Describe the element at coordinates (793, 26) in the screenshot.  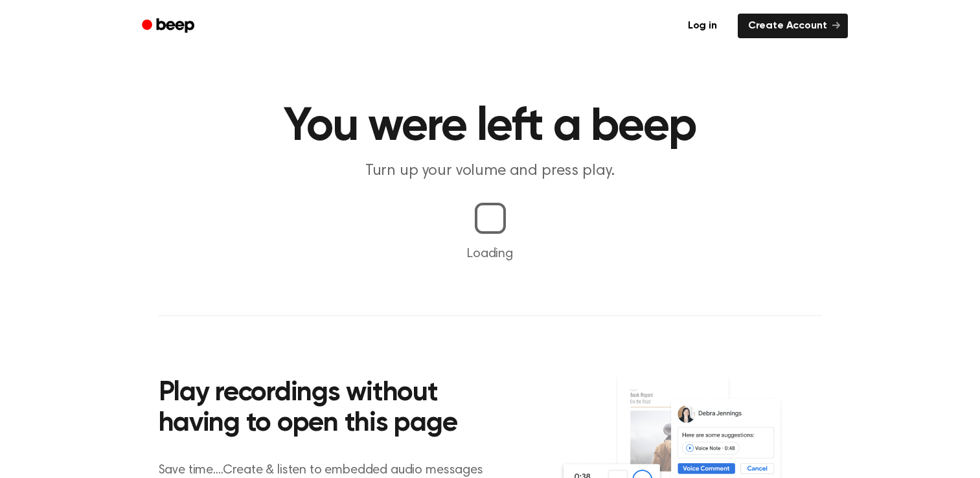
I see `a: Create Account` at that location.